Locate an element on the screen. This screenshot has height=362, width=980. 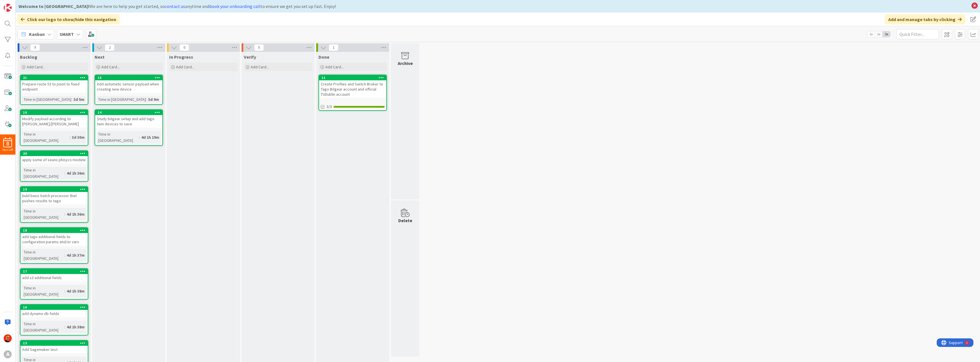
div: Add Sagemaker test is located at coordinates (54, 350).